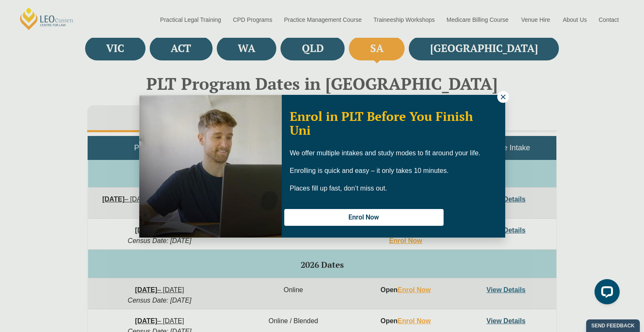 Image resolution: width=644 pixels, height=332 pixels. I want to click on span: Enrol in PLT Before You Finish Uni, so click(381, 123).